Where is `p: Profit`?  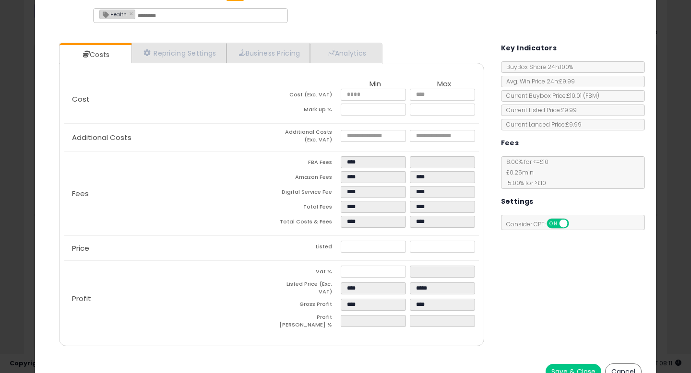
p: Profit is located at coordinates (168, 299).